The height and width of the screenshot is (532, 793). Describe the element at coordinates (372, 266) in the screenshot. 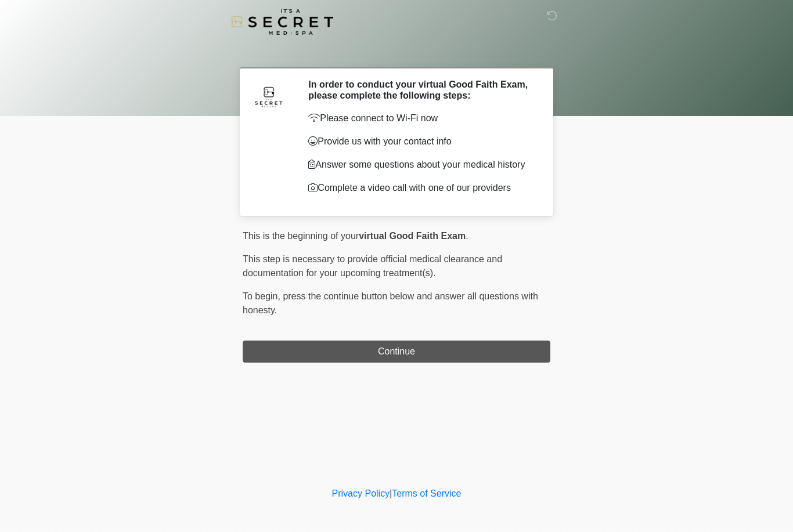

I see `span: This step is necessary to provide official medical clearance and documentation for your upcoming ...` at that location.